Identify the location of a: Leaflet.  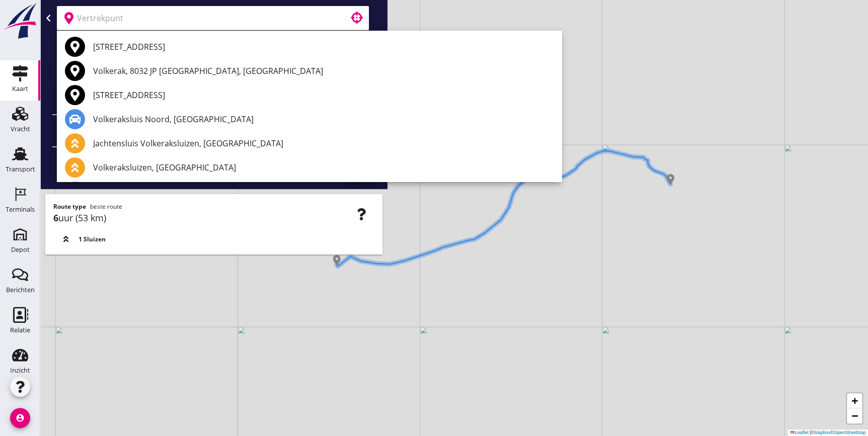
(799, 432).